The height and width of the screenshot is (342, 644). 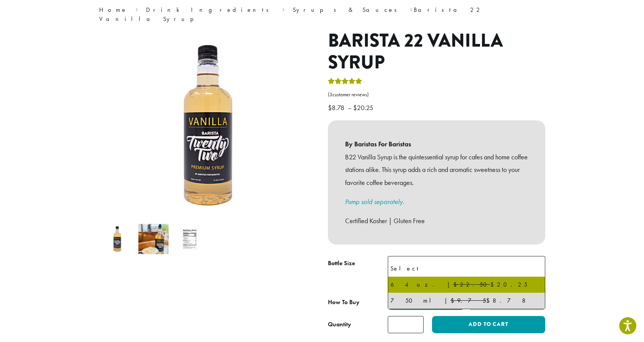 I want to click on button: Add to cart, so click(x=489, y=324).